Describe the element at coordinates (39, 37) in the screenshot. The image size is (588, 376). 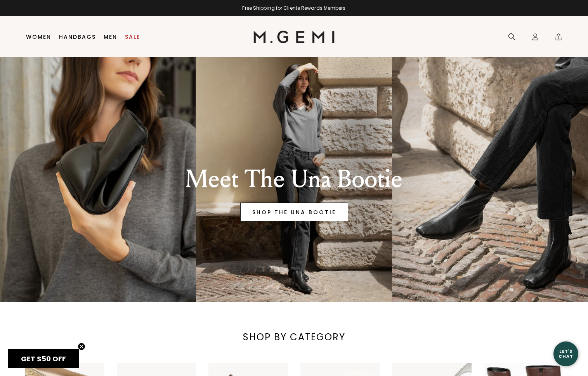
I see `a: Women` at that location.